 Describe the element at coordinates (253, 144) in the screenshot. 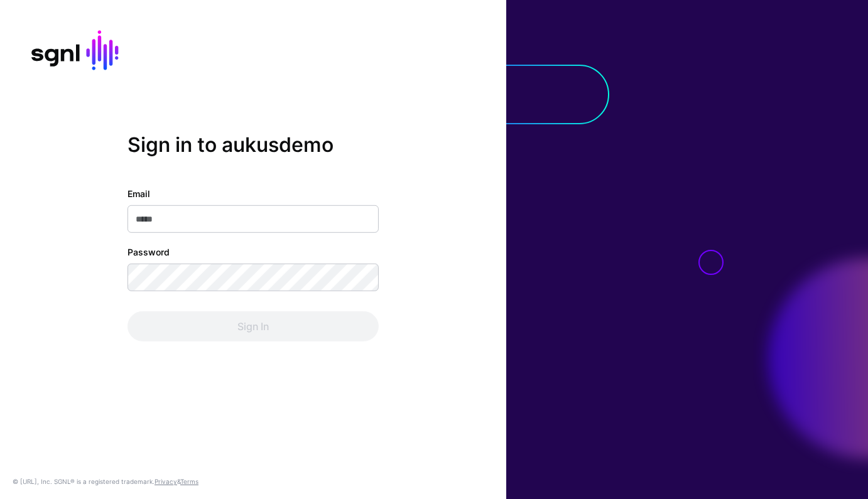

I see `h2: Sign in to aukusdemo` at that location.